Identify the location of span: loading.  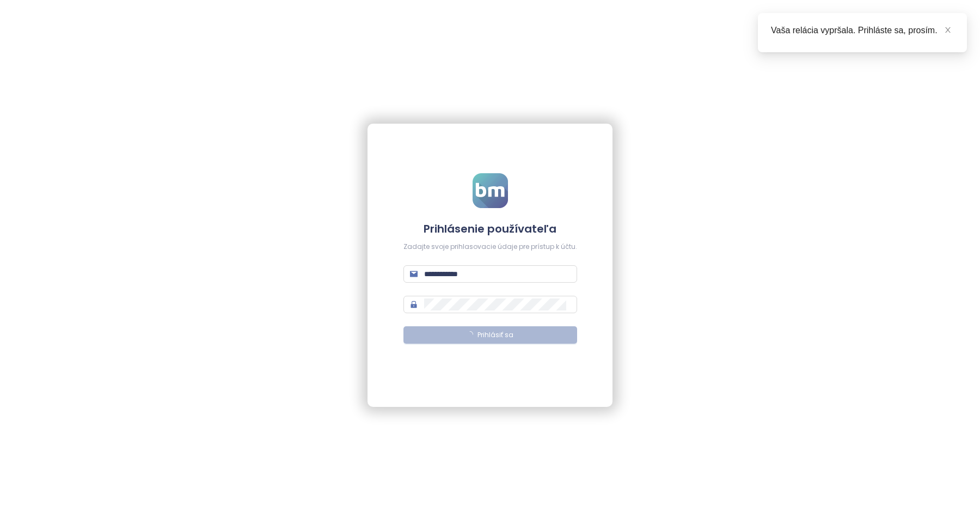
(469, 334).